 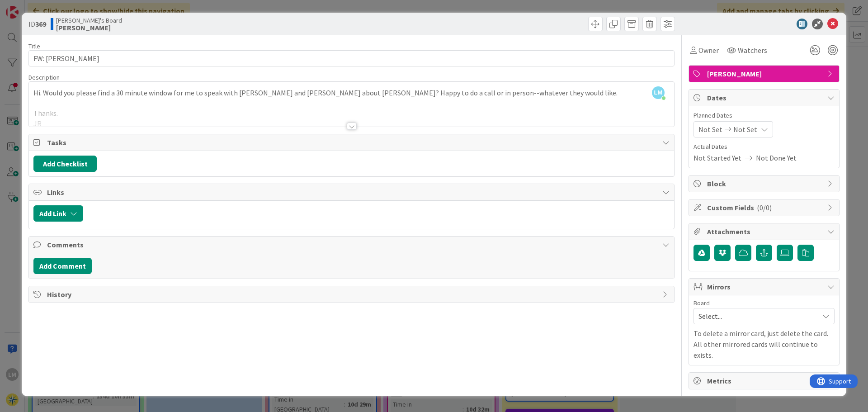 I want to click on span: Owner, so click(x=708, y=50).